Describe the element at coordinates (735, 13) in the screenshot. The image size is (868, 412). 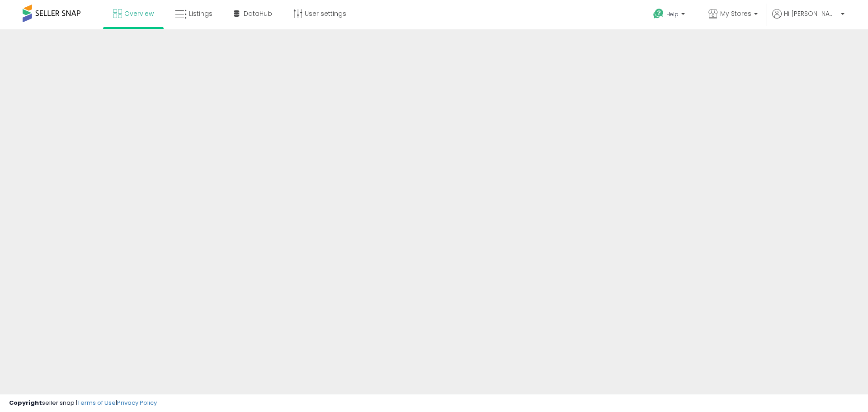
I see `span: My Stores` at that location.